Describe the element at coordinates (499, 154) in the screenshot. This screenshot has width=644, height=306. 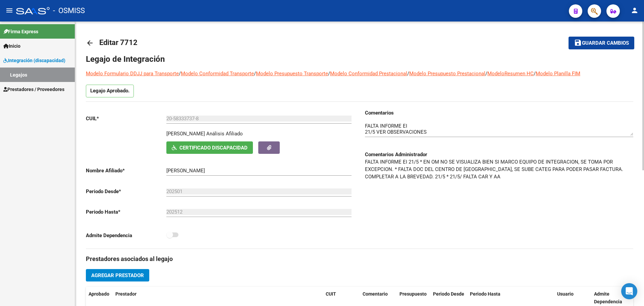
I see `h3: Comentarios Administrador` at that location.